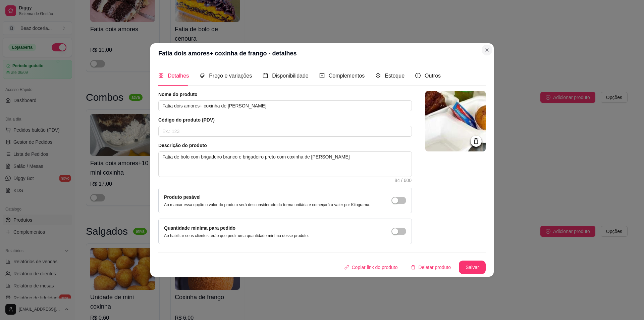 The image size is (644, 320). I want to click on p: Ao marcar essa opção o valor do produto será desconsiderado da forma unitária e começará a valer ..., so click(267, 205).